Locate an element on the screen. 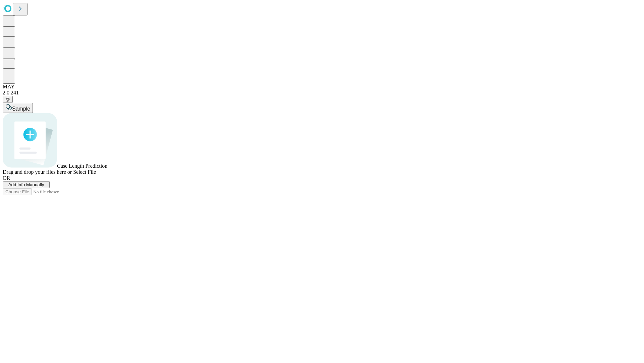  button: Add Info Manually is located at coordinates (26, 185).